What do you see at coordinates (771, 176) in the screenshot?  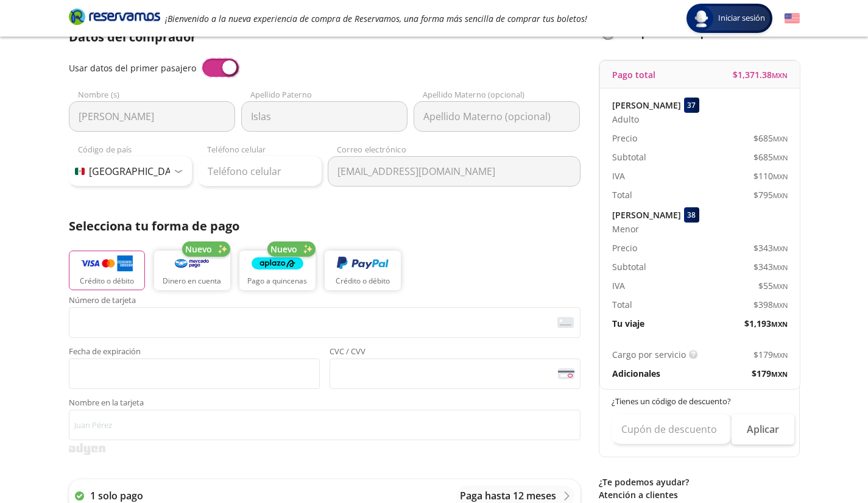 I see `span: $ 110` at bounding box center [771, 176].